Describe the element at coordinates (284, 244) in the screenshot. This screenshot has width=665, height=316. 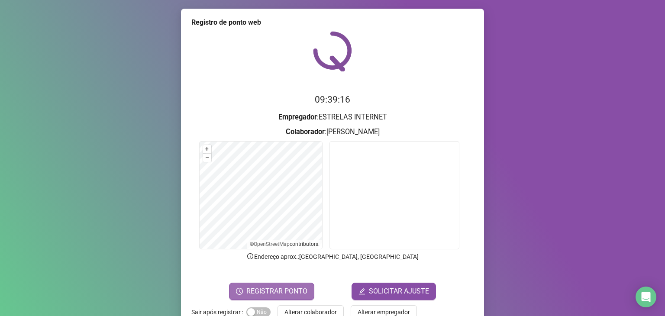
I see `li: © contributors.` at that location.